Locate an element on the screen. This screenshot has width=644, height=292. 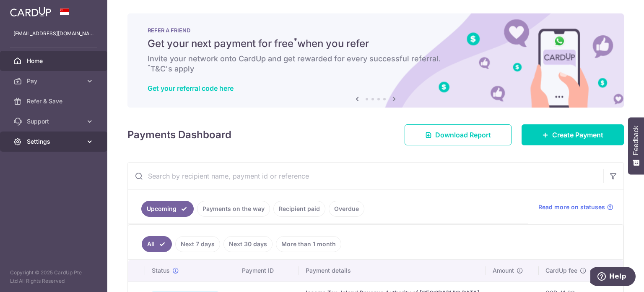
input: Search by recipient name, payment id or reference is located at coordinates (366, 176).